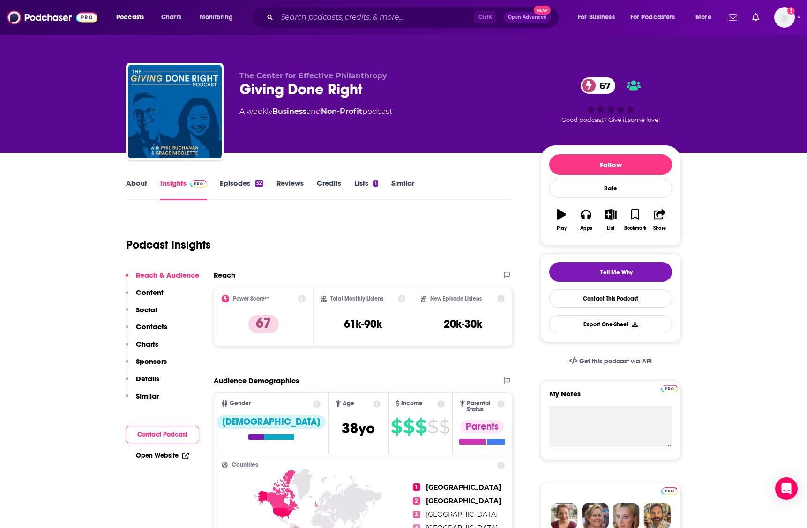 Image resolution: width=807 pixels, height=528 pixels. Describe the element at coordinates (456, 299) in the screenshot. I see `h2: New Episode Listens` at that location.